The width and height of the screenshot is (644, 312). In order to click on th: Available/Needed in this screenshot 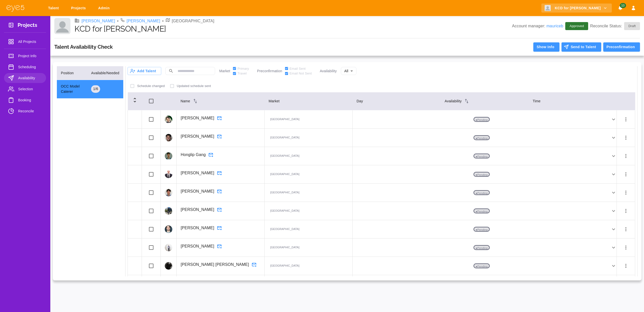, I will do `click(105, 73)`.